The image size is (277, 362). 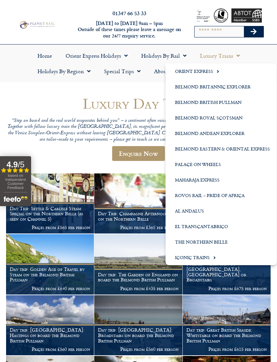 What do you see at coordinates (50, 227) in the screenshot?
I see `p: Prices from £565 per person` at bounding box center [50, 227].